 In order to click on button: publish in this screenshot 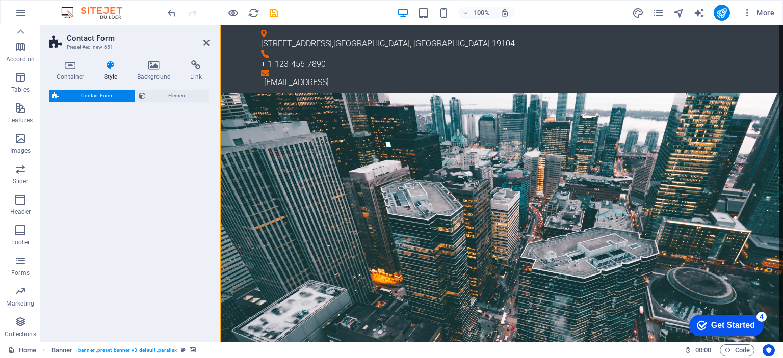, I will do `click(722, 13)`.